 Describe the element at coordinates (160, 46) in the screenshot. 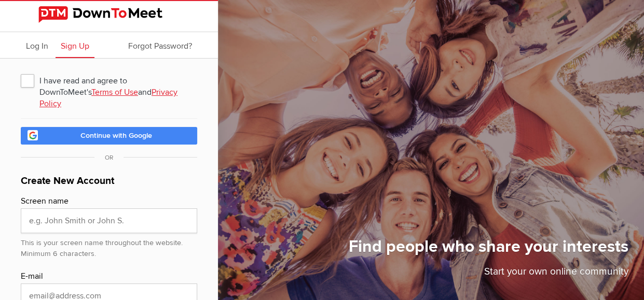

I see `span: Forgot Password?` at that location.